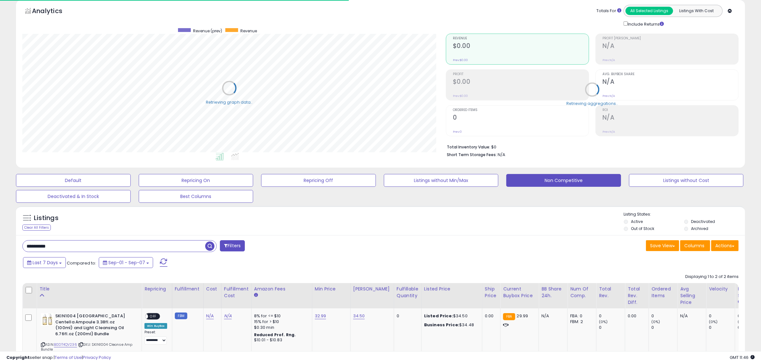 Image resolution: width=761 pixels, height=364 pixels. What do you see at coordinates (126, 263) in the screenshot?
I see `button: Sep-01 - Sep-07` at bounding box center [126, 263].